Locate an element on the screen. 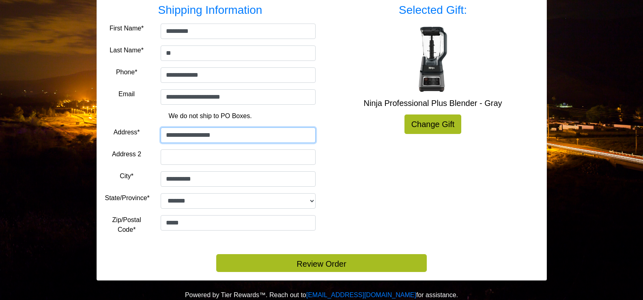 Image resolution: width=643 pixels, height=300 pixels. img: Ninja Professional Plus Blender - Gray is located at coordinates (433, 59).